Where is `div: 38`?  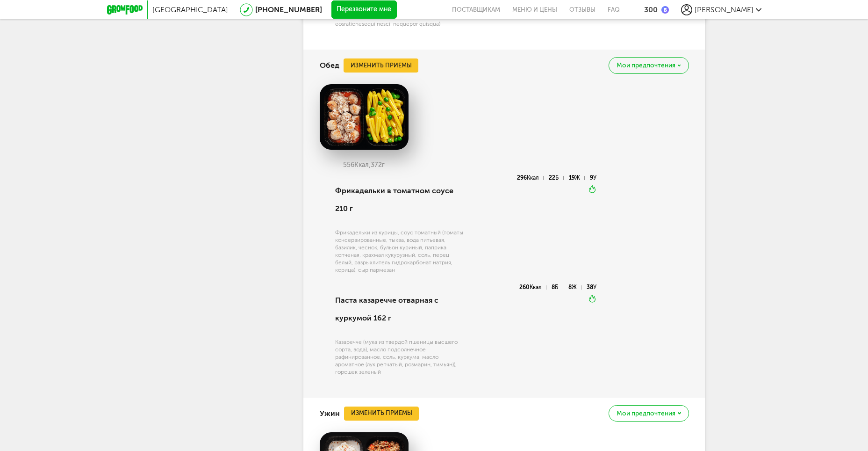
div: 38 is located at coordinates (591, 287).